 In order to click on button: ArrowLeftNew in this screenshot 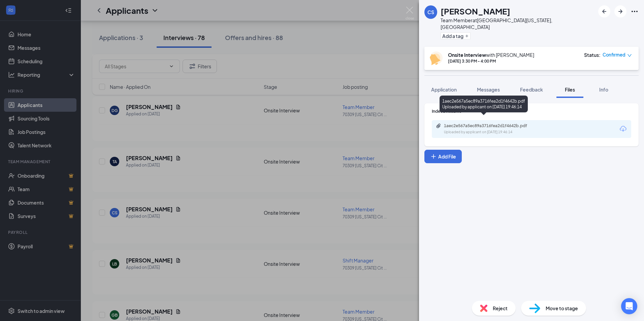, I will do `click(604, 12)`.